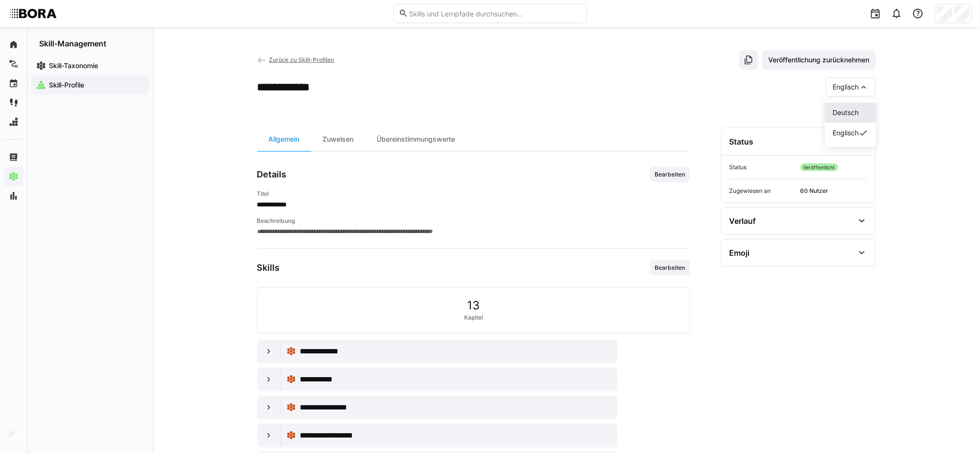 This screenshot has height=453, width=980. I want to click on h4: Titel, so click(474, 193).